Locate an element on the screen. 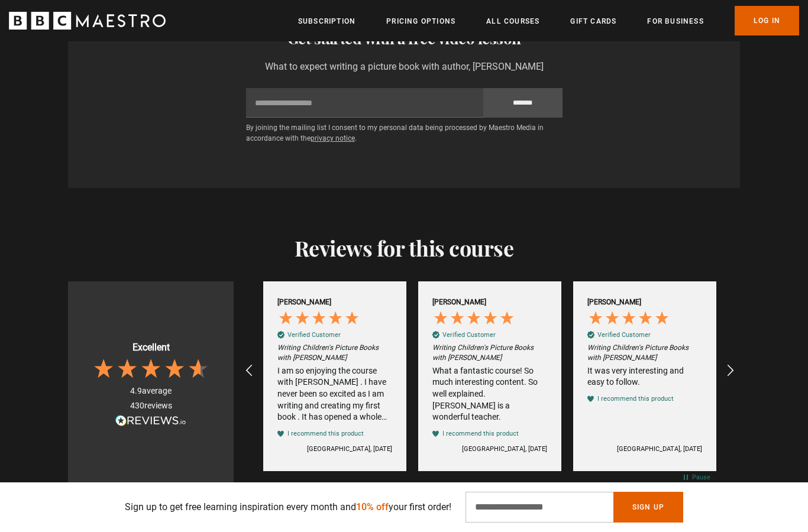  div: REVIEWS.io Carousel Scroll Right is located at coordinates (730, 371).